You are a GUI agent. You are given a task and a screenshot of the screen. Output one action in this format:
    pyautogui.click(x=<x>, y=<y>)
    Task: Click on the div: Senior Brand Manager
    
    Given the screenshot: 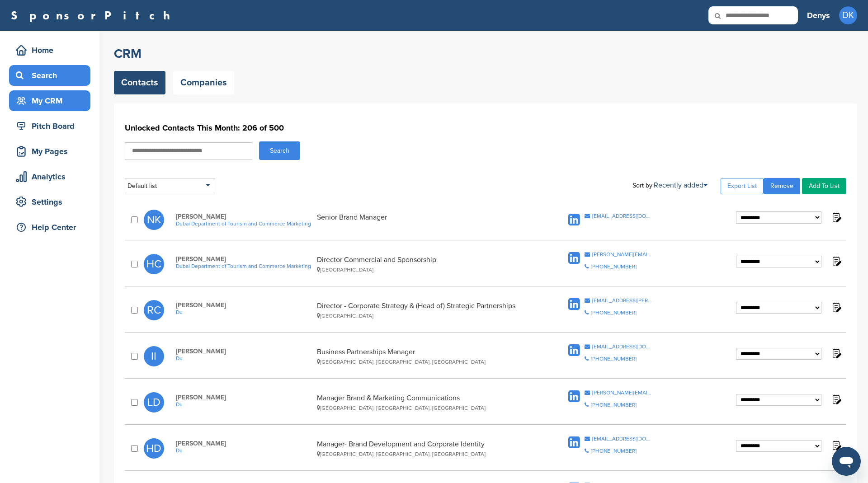 What is the action you would take?
    pyautogui.click(x=424, y=219)
    